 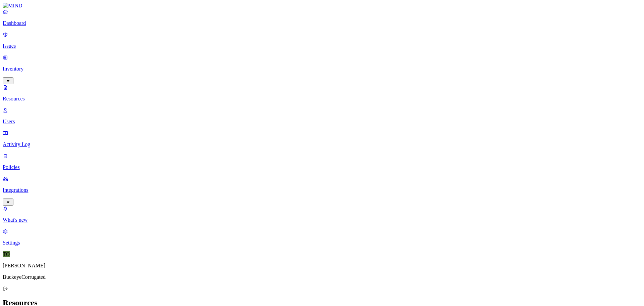 I want to click on a: What's new, so click(x=322, y=214).